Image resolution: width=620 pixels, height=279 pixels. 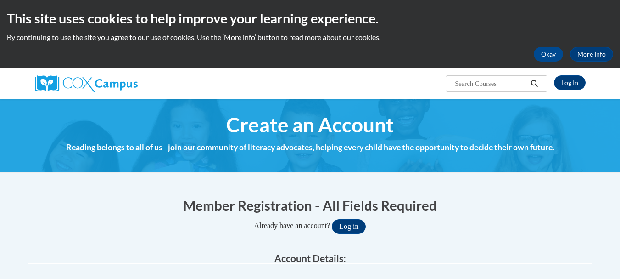 I want to click on span: Already have an account?, so click(x=293, y=225).